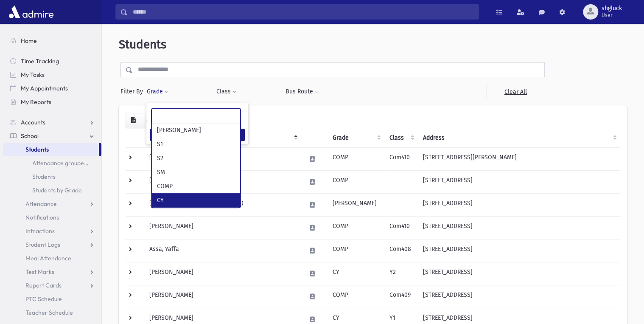 This screenshot has height=324, width=644. What do you see at coordinates (149, 121) in the screenshot?
I see `button: Print` at bounding box center [149, 121].